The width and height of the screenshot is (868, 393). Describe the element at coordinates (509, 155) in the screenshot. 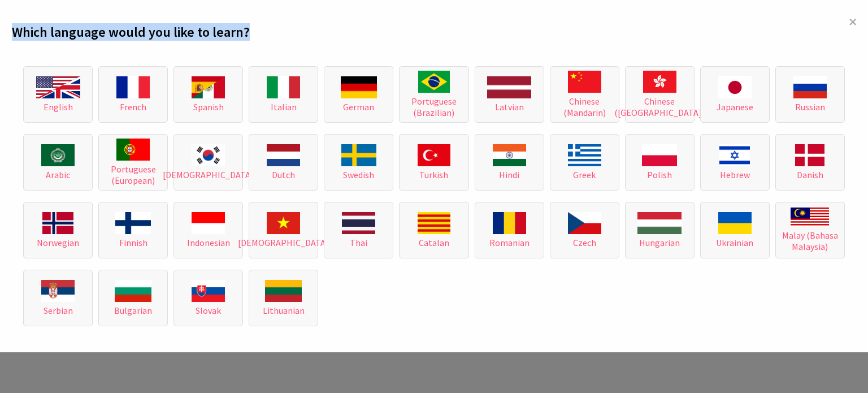

I see `img: Hindi` at that location.